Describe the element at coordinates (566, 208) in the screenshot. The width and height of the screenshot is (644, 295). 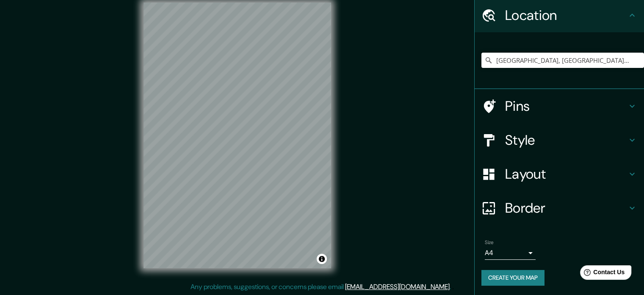
I see `h4: Border` at that location.